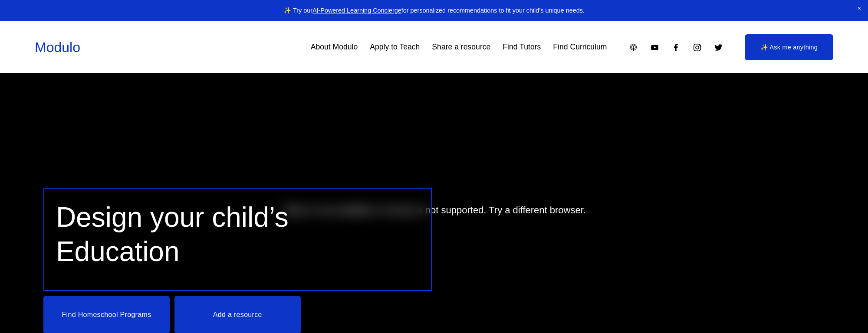 This screenshot has height=333, width=868. I want to click on a: About Modulo, so click(334, 47).